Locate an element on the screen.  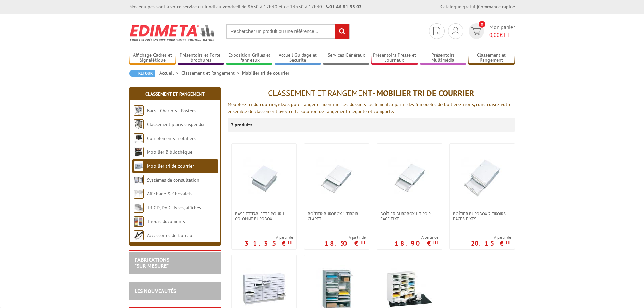
a: Services Généraux is located at coordinates (346, 58).